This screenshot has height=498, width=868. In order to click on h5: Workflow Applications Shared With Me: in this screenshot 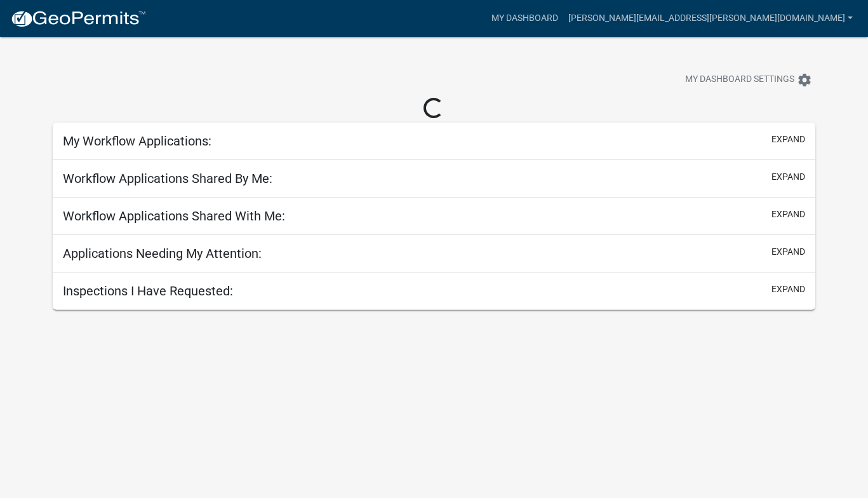, I will do `click(174, 216)`.